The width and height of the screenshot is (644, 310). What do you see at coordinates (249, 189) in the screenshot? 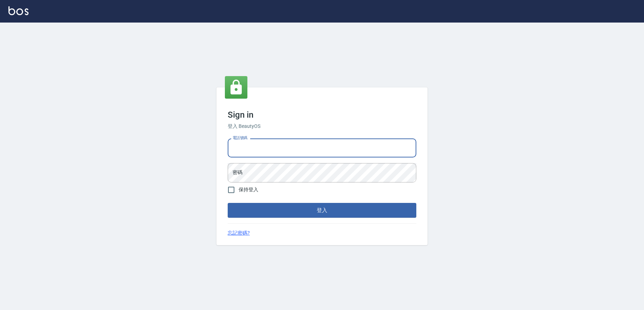
I see `span: 保持登入` at bounding box center [249, 189].